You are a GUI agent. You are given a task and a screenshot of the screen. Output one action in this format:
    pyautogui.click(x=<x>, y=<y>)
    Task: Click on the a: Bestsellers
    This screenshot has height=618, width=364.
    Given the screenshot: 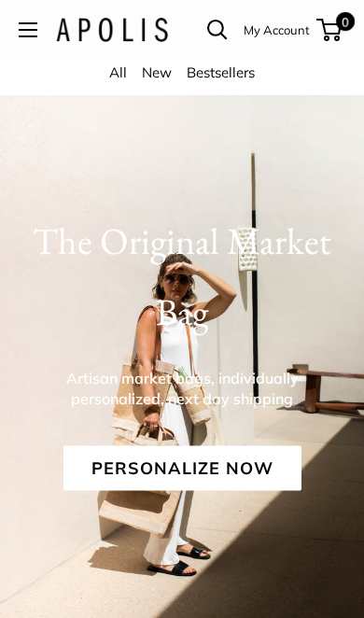 What is the action you would take?
    pyautogui.click(x=220, y=72)
    